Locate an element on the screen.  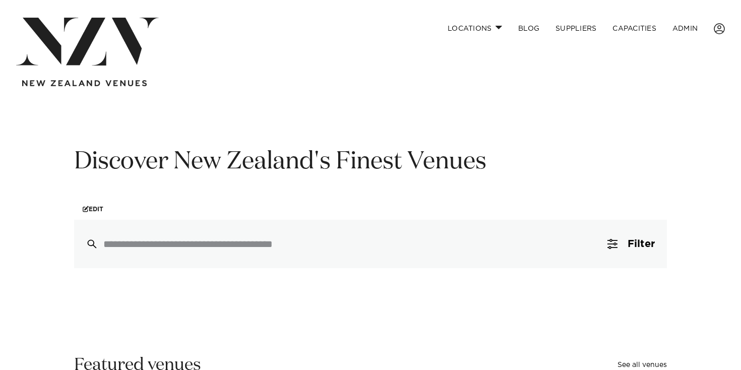
a: BLOG is located at coordinates (529, 28).